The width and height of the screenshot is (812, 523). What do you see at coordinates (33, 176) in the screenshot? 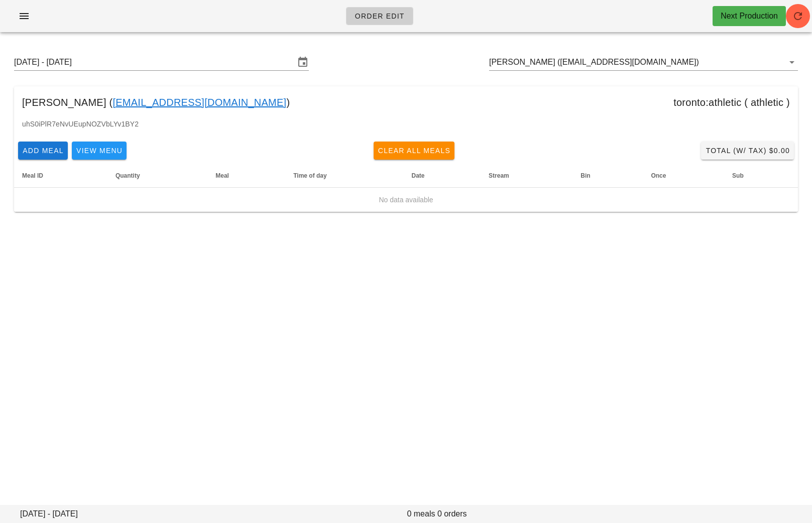
I see `span: Meal ID` at bounding box center [33, 176].